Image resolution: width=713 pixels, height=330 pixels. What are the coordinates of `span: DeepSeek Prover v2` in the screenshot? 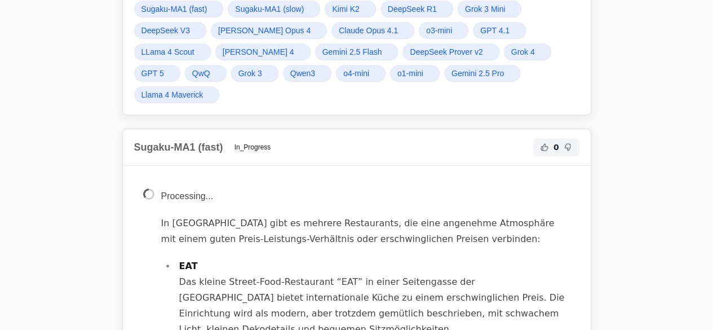 It's located at (446, 52).